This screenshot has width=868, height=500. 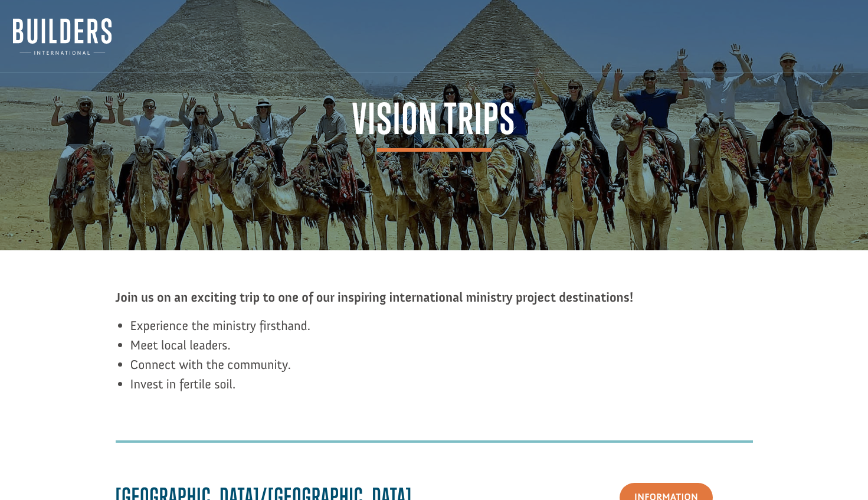 I want to click on img: Builders International, so click(x=62, y=37).